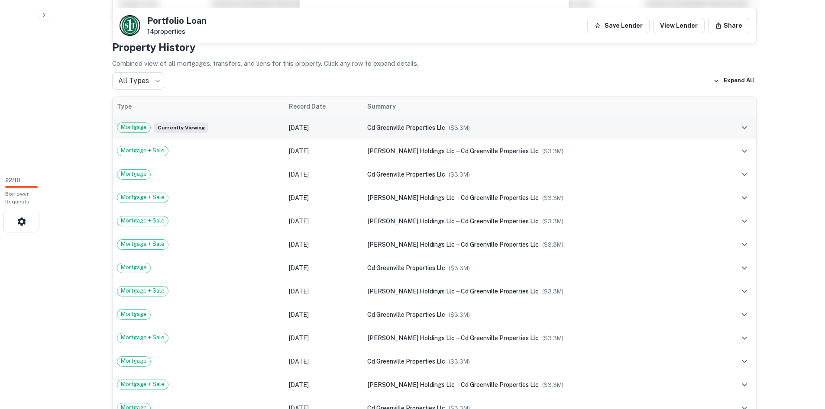 The image size is (825, 409). What do you see at coordinates (17, 198) in the screenshot?
I see `span: Borrower Requests` at bounding box center [17, 198].